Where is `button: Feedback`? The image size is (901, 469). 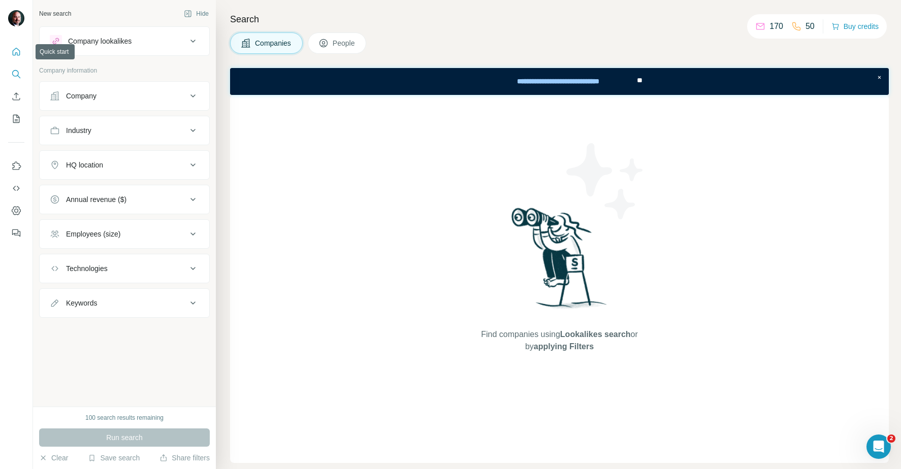
button: Feedback is located at coordinates (16, 233).